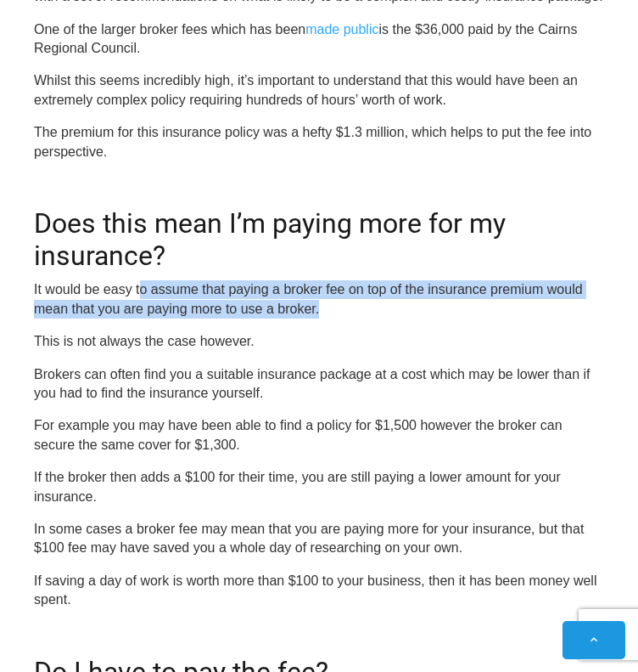 The height and width of the screenshot is (672, 638). What do you see at coordinates (319, 230) in the screenshot?
I see `h2: Does this mean I’m paying more for my insurance?` at bounding box center [319, 230].